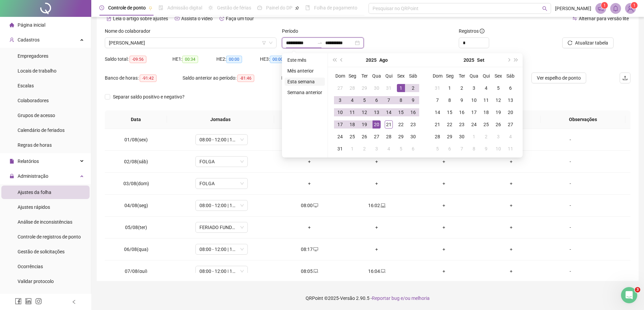 The width and height of the screenshot is (644, 310). What do you see at coordinates (437, 149) in the screenshot?
I see `td: 2025-10-05` at bounding box center [437, 149].